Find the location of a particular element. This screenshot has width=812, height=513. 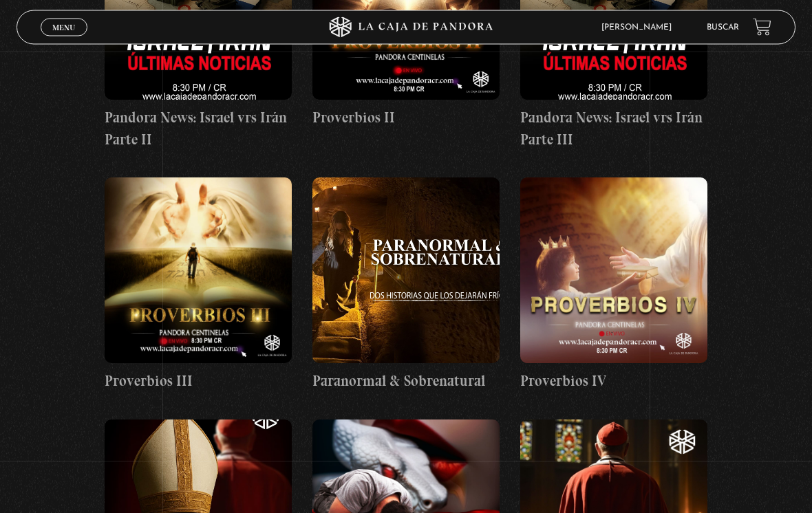

h4: Proverbios IV is located at coordinates (614, 382).